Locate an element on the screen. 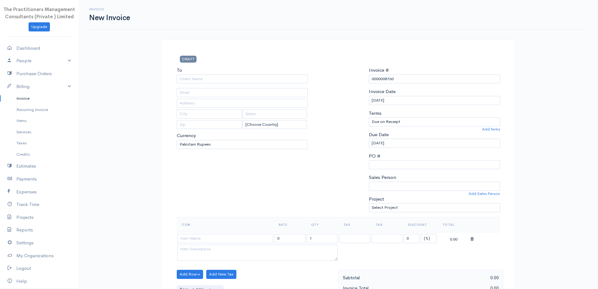 The width and height of the screenshot is (598, 289). div: Subtotal is located at coordinates (380, 277).